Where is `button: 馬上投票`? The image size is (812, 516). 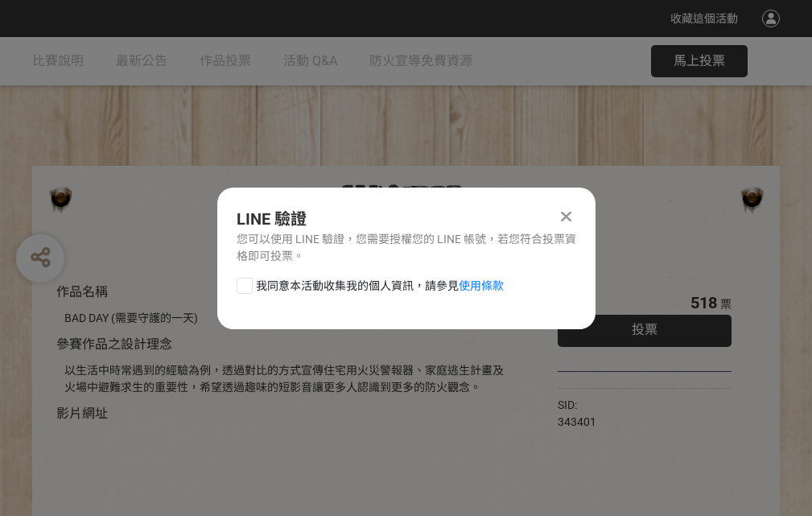
button: 馬上投票 is located at coordinates (699, 61).